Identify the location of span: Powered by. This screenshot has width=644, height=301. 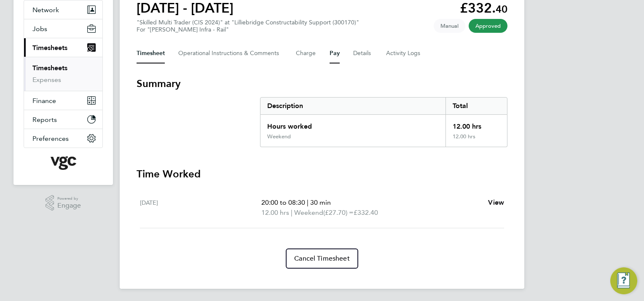
(69, 199).